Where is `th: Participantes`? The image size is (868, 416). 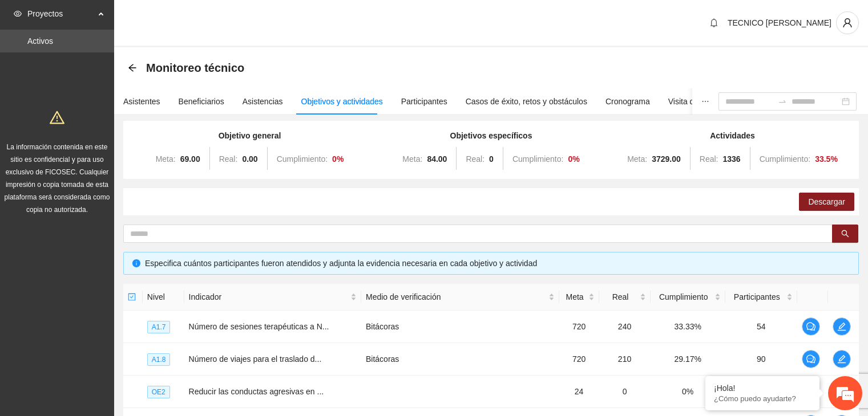 th: Participantes is located at coordinates (761, 297).